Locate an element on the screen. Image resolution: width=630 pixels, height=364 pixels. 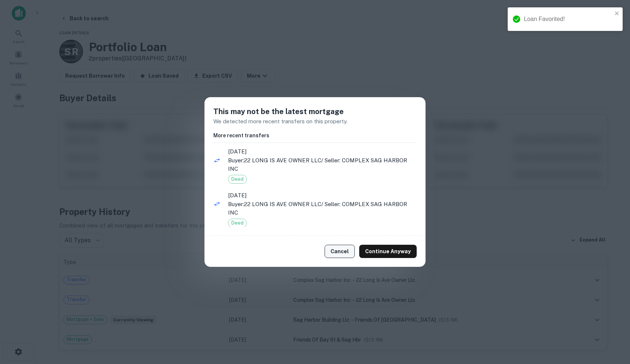
h6: More recent transfers is located at coordinates (315, 136).